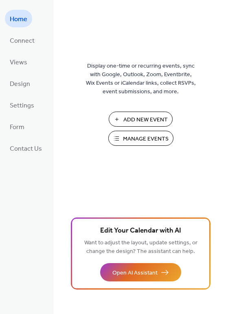  What do you see at coordinates (141, 79) in the screenshot?
I see `span: Display one-time or recurring events, sync with Google, Outlook, Zoom, Eventbrite, Wix Events or ...` at bounding box center [141, 79].